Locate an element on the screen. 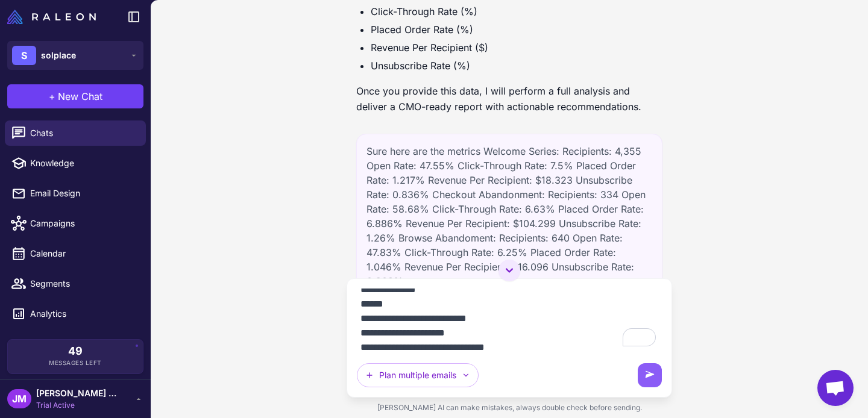  li: Unsubscribe Rate (%) is located at coordinates (517, 66).